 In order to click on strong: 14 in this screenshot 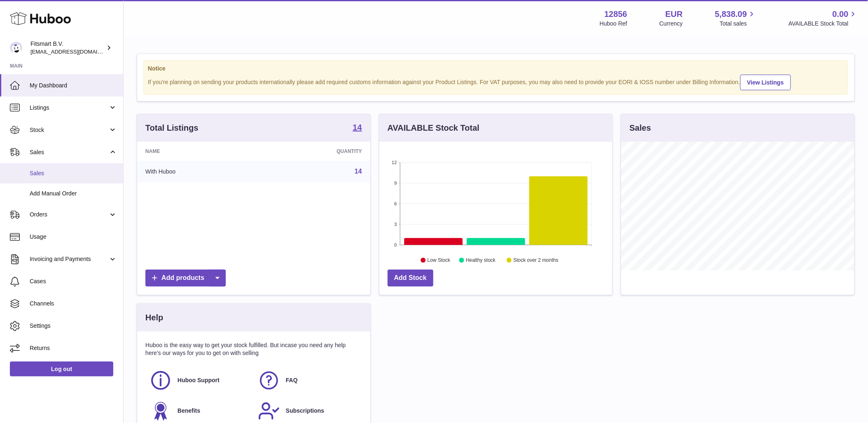, I will do `click(357, 128)`.